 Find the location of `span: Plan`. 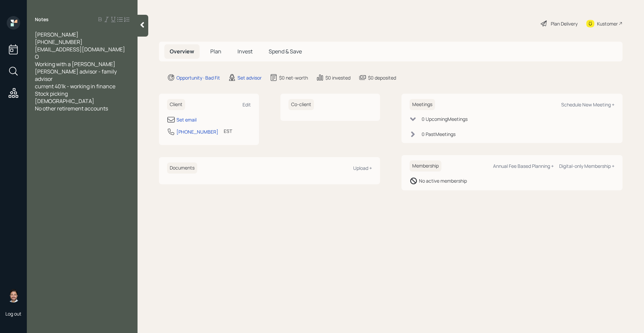

span: Plan is located at coordinates (215, 51).